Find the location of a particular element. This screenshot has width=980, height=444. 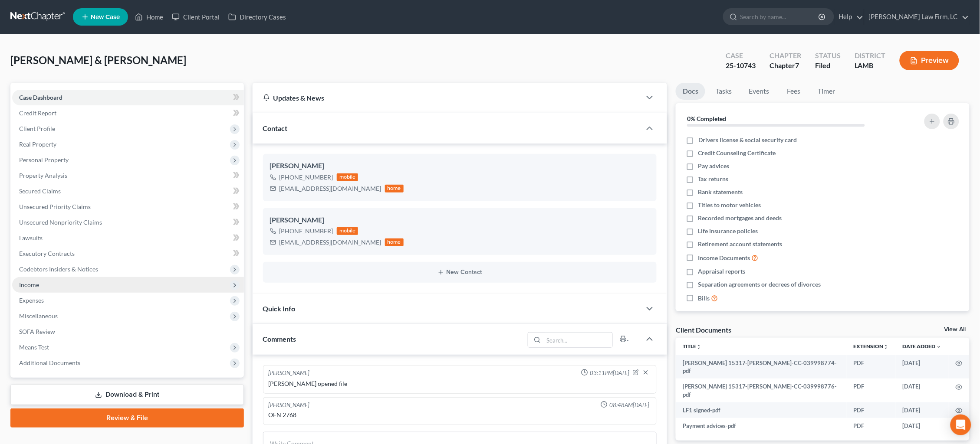

span: Personal Property is located at coordinates (44, 160).